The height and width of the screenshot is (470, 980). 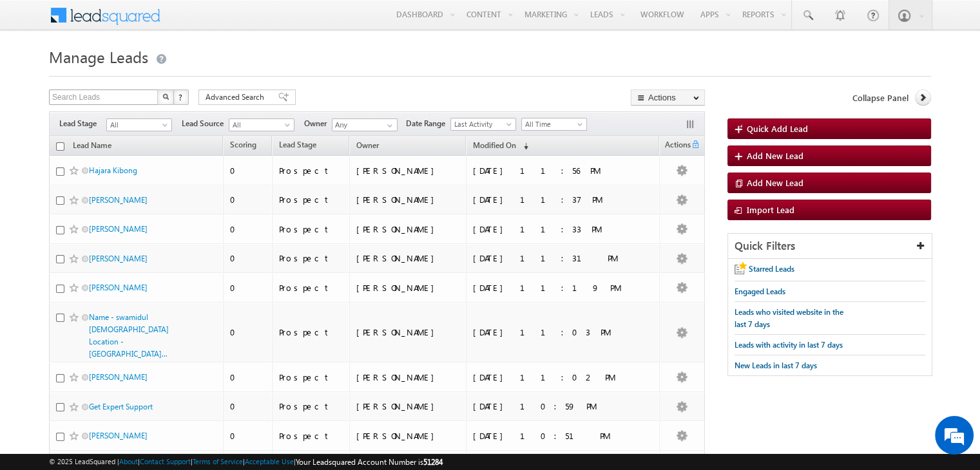 What do you see at coordinates (760, 291) in the screenshot?
I see `span: Engaged Leads` at bounding box center [760, 291].